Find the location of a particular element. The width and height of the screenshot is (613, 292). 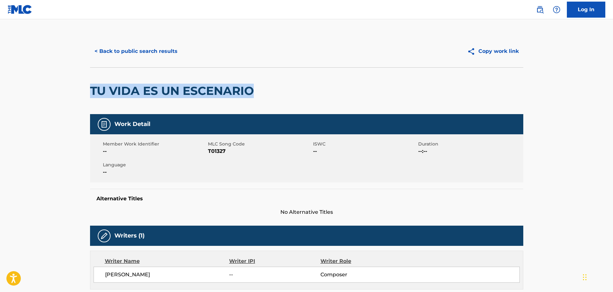

div: Chat Widget is located at coordinates (597, 276).